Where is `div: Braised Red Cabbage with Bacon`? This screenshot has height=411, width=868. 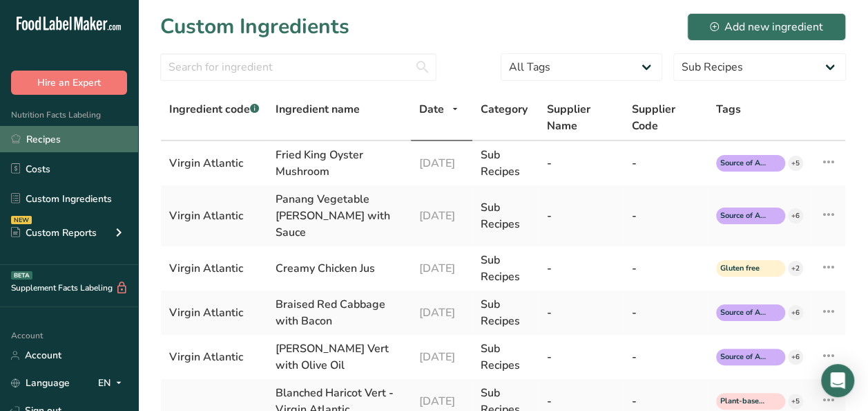 div: Braised Red Cabbage with Bacon is located at coordinates (339, 313).